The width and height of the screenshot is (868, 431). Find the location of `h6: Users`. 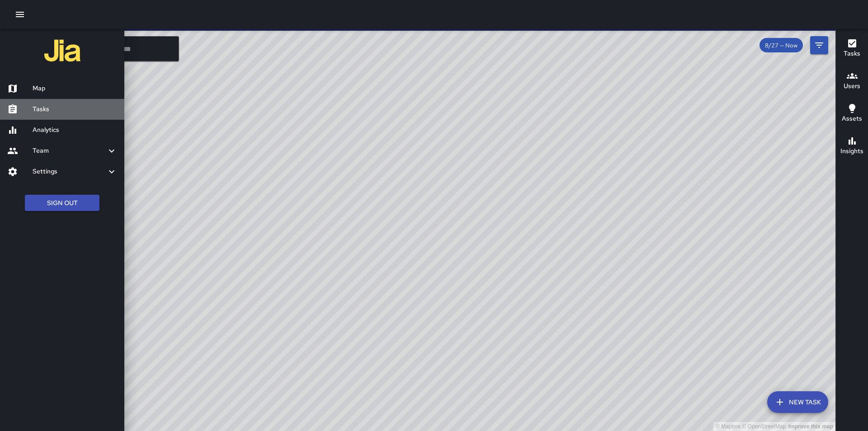

h6: Users is located at coordinates (852, 87).